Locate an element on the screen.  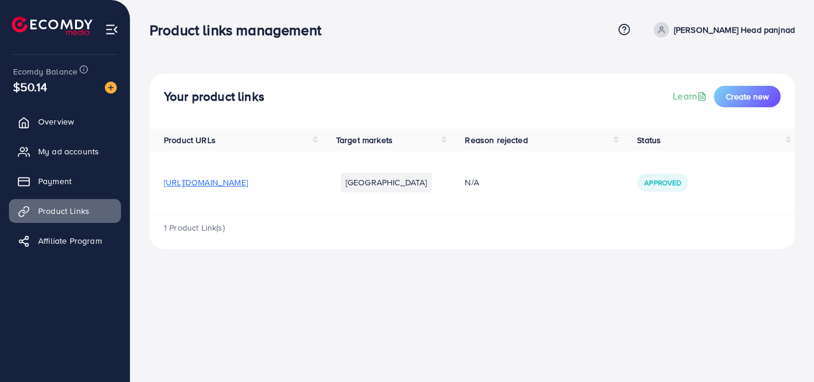
span: Product URLs is located at coordinates (190, 140).